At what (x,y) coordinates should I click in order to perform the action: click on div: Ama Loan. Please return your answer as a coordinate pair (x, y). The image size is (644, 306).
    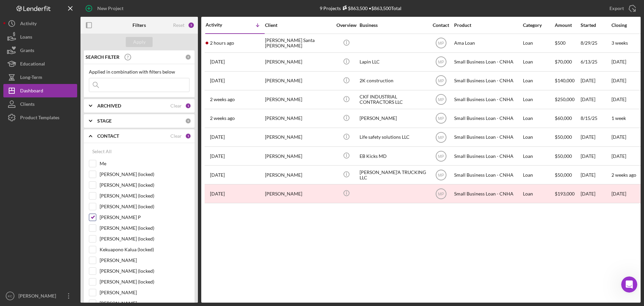
    Looking at the image, I should click on (488, 43).